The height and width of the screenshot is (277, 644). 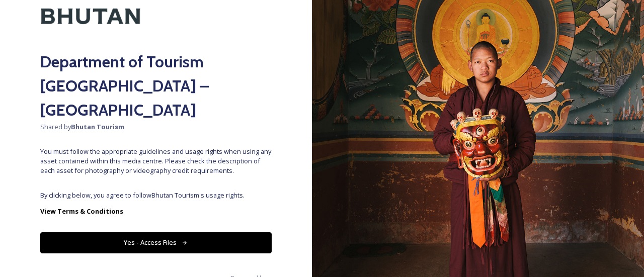 I want to click on strong: View Terms & Conditions, so click(x=81, y=211).